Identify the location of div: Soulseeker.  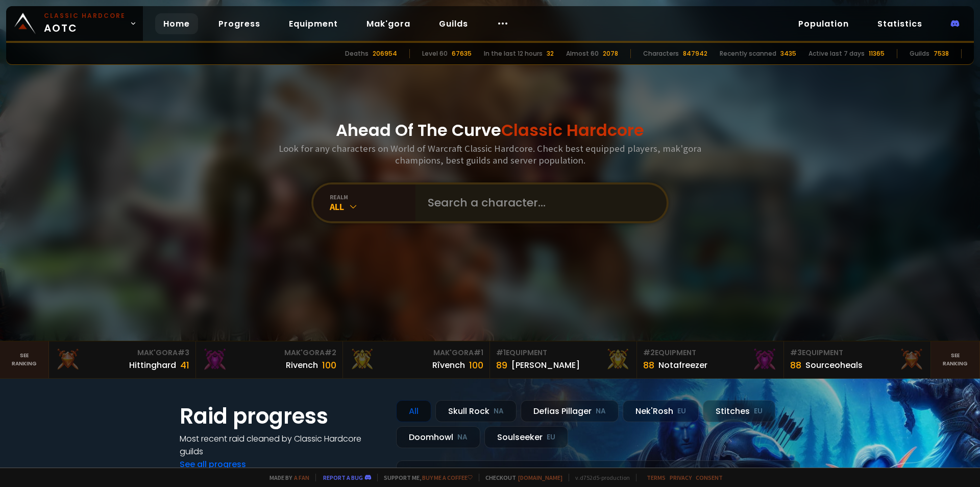
(526, 437).